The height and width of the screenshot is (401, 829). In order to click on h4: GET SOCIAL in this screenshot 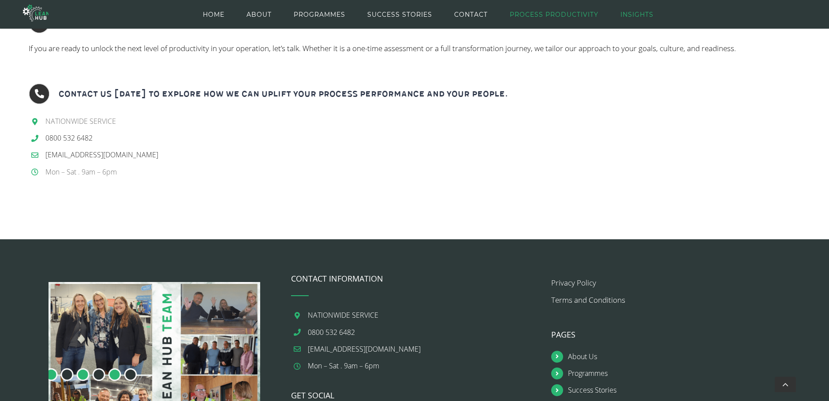, I will do `click(415, 396)`.